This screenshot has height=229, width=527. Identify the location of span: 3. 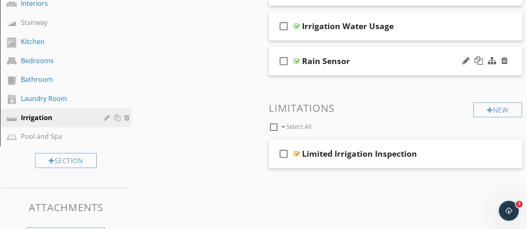
(519, 204).